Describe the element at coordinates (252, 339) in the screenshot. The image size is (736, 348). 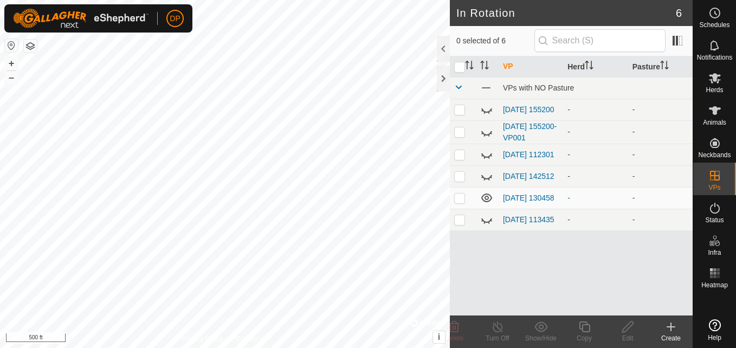
I see `a: Contact Us` at that location.